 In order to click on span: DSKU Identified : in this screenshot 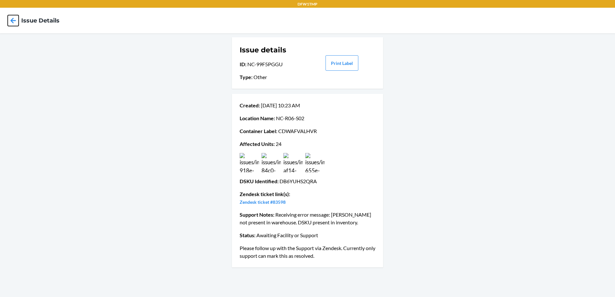, I will do `click(259, 181)`.